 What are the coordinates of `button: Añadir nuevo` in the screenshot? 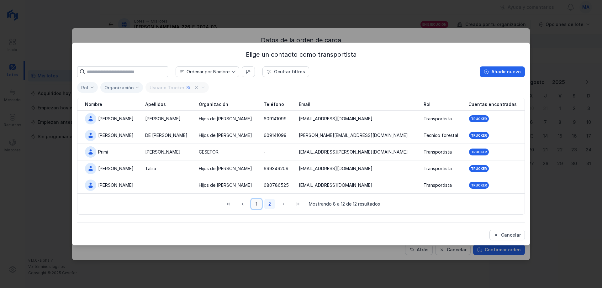 It's located at (502, 72).